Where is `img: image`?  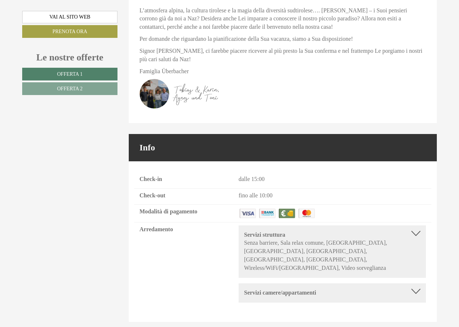 img: image is located at coordinates (194, 94).